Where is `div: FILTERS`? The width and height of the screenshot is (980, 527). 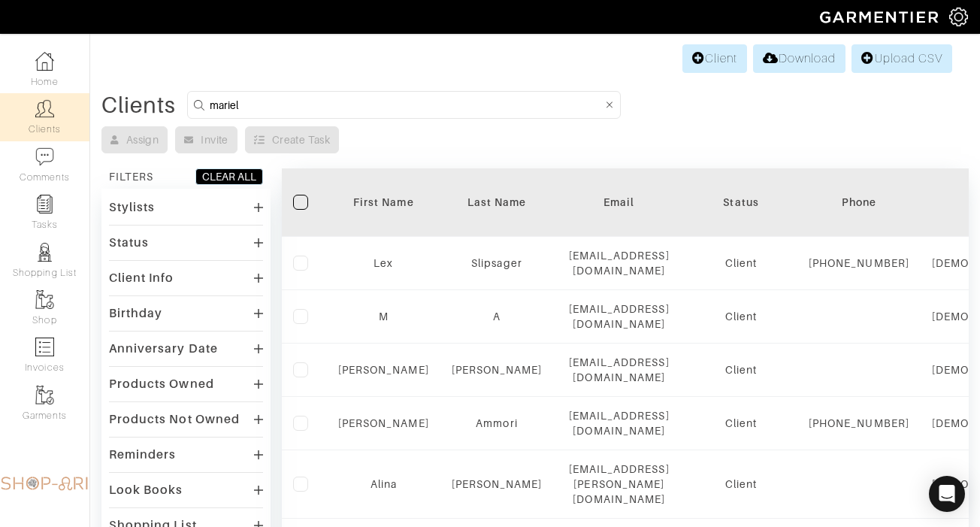 div: FILTERS is located at coordinates (131, 177).